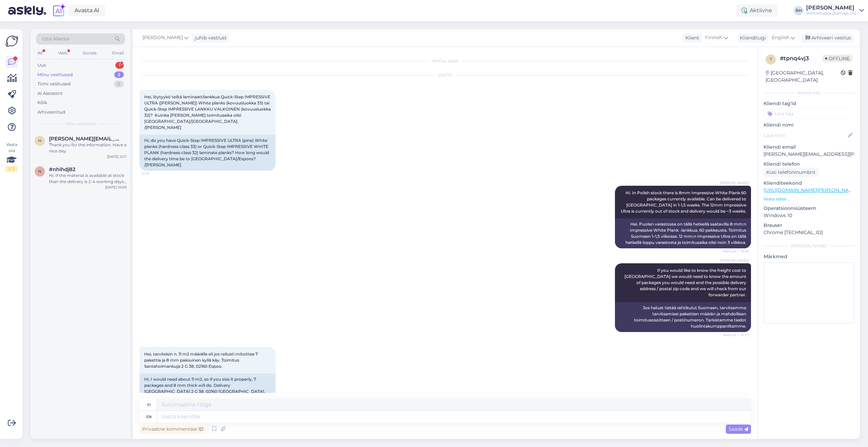 The height and width of the screenshot is (447, 868). I want to click on img: explore-ai, so click(59, 10).